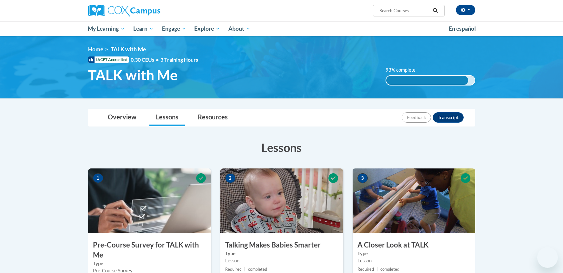 Image resolution: width=563 pixels, height=273 pixels. Describe the element at coordinates (404, 70) in the screenshot. I see `label: 93% complete` at that location.